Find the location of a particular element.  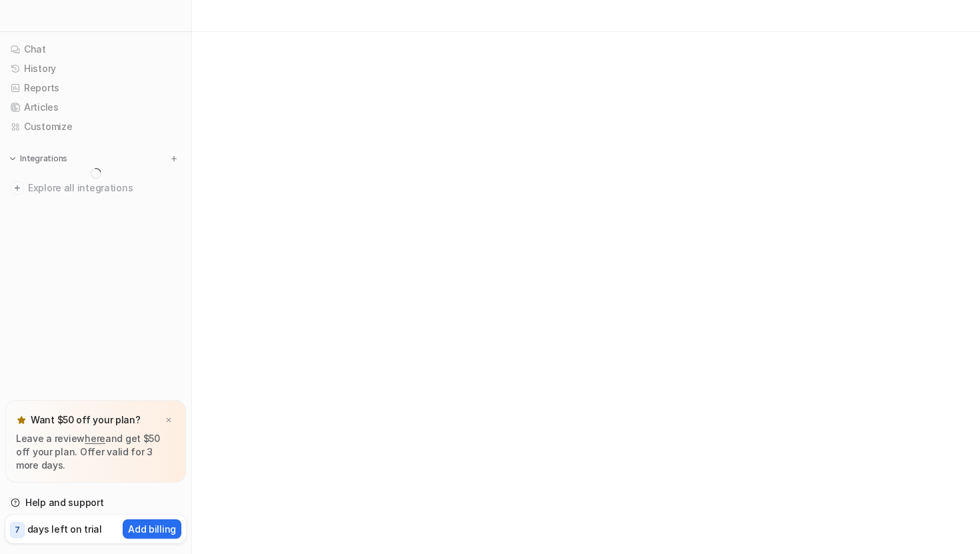

img: star is located at coordinates (21, 420).